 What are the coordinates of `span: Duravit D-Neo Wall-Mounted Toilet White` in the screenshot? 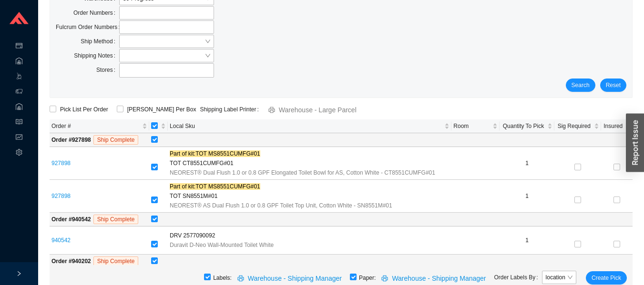 It's located at (221, 245).